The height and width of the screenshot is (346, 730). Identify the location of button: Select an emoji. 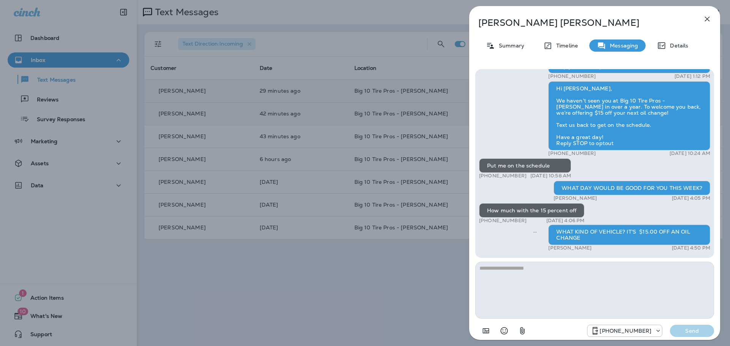
(504, 331).